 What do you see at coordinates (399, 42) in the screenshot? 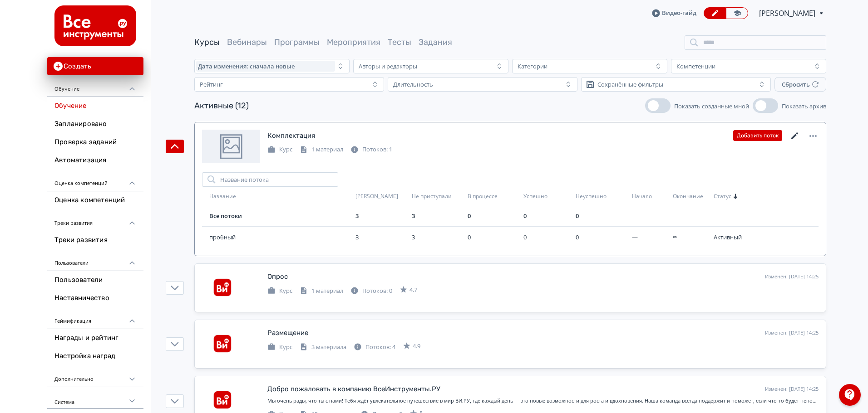
I see `a: Тесты` at bounding box center [399, 42].